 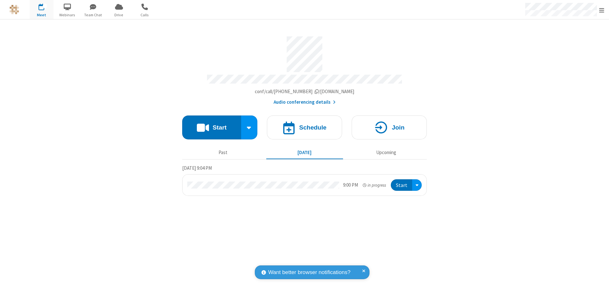 I want to click on div: Open menu, so click(x=417, y=185).